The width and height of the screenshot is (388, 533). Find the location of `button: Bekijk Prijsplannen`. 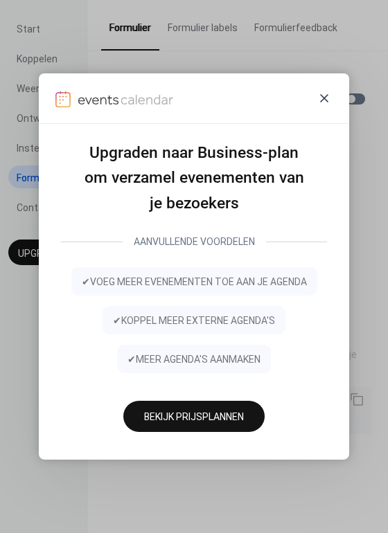

button: Bekijk Prijsplannen is located at coordinates (194, 416).